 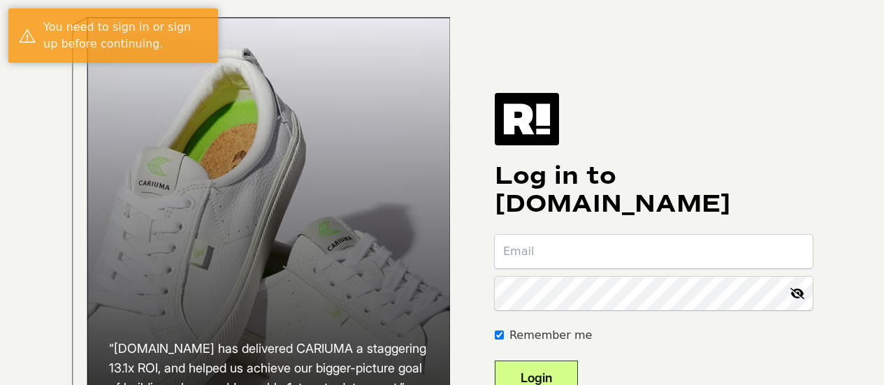 What do you see at coordinates (527, 119) in the screenshot?
I see `img: Retention.com` at bounding box center [527, 119].